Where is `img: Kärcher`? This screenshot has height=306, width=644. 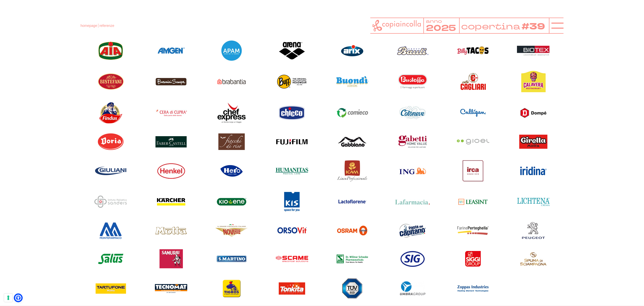 img: Kärcher is located at coordinates (171, 202).